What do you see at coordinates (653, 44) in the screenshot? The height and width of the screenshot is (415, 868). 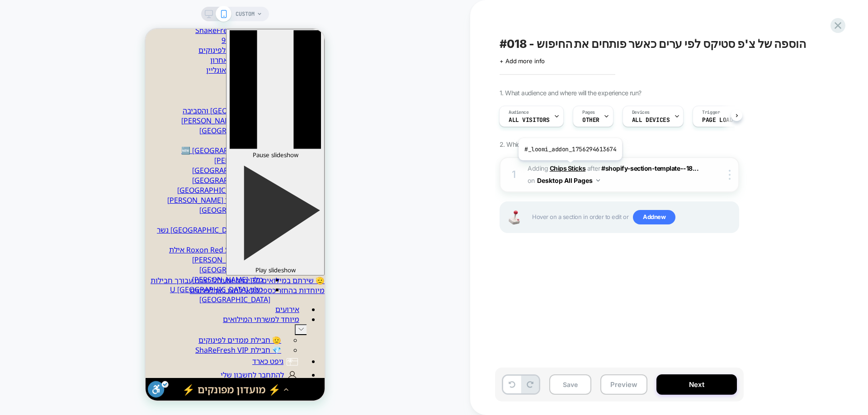 I see `span: #018 - הוספה של צ'פ סטיקס לפי ערים כאשר פותחים את החיפוש` at bounding box center [653, 44].